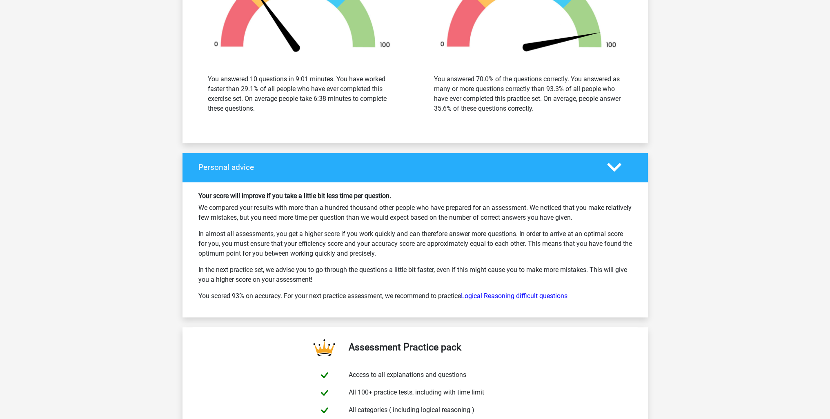  I want to click on div: You answered 10 questions in 9:01 minutes. You have worked faster than 29.1% of all people who ha..., so click(302, 94).